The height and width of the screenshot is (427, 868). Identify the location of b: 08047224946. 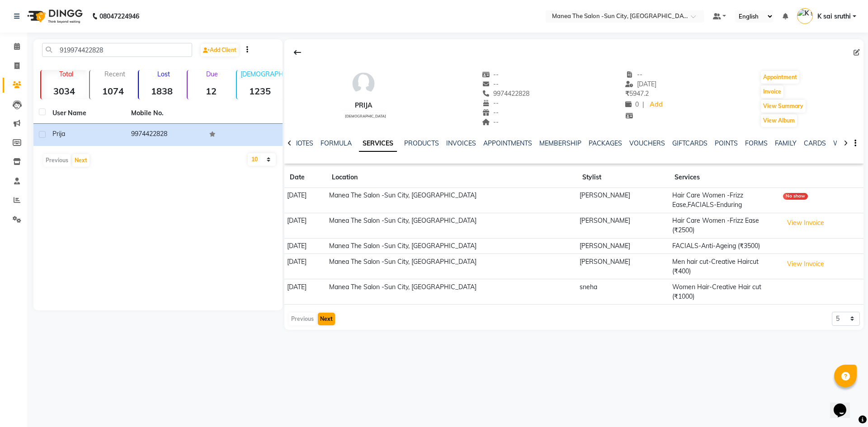
(120, 16).